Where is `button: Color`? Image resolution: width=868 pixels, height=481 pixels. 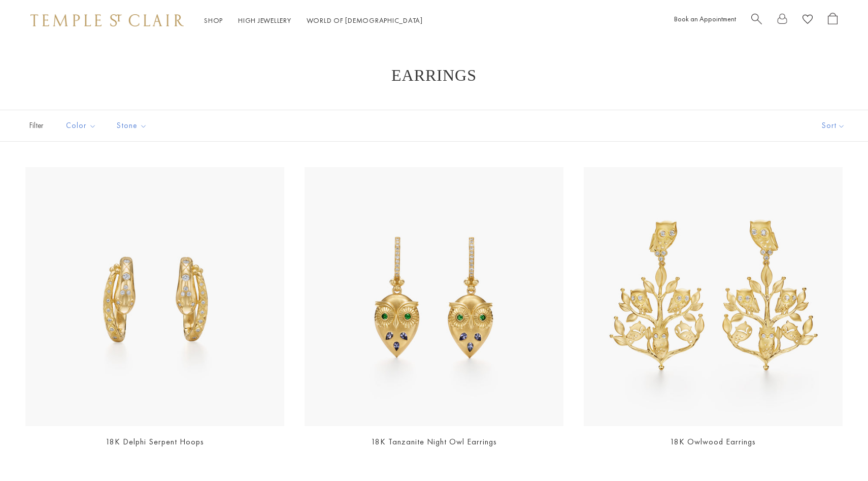 button: Color is located at coordinates (81, 125).